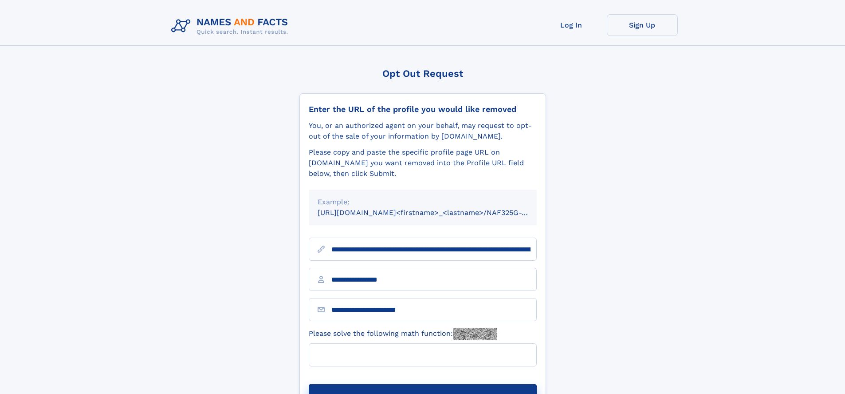 Image resolution: width=845 pixels, height=394 pixels. I want to click on div: Opt Out Request, so click(423, 73).